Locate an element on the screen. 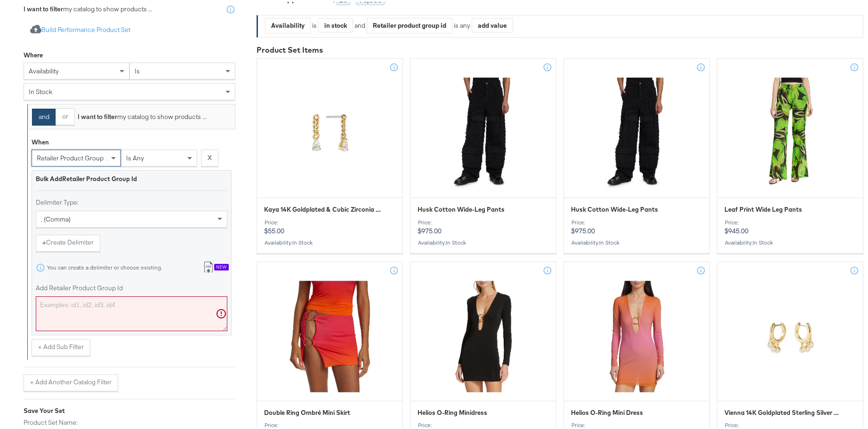 The image size is (868, 429). div: is is located at coordinates (315, 24).